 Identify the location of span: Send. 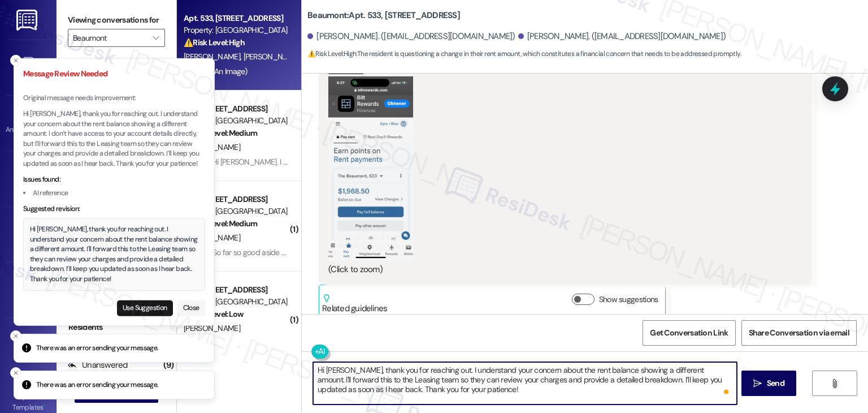
(776, 382).